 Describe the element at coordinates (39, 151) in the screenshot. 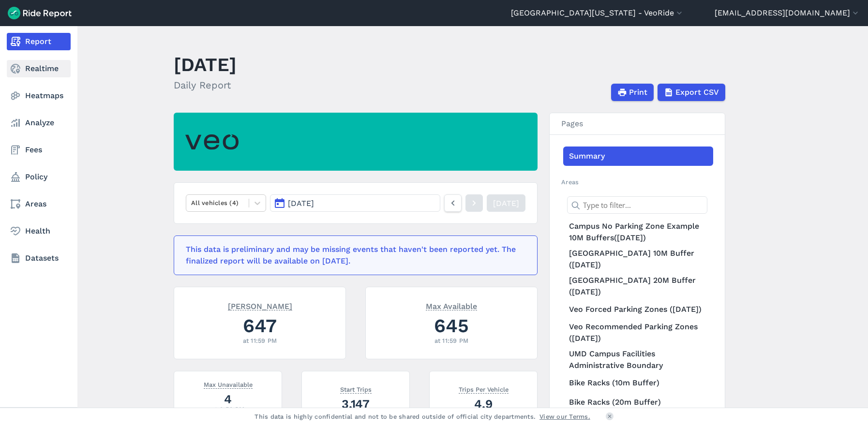

I see `a: Fees` at that location.